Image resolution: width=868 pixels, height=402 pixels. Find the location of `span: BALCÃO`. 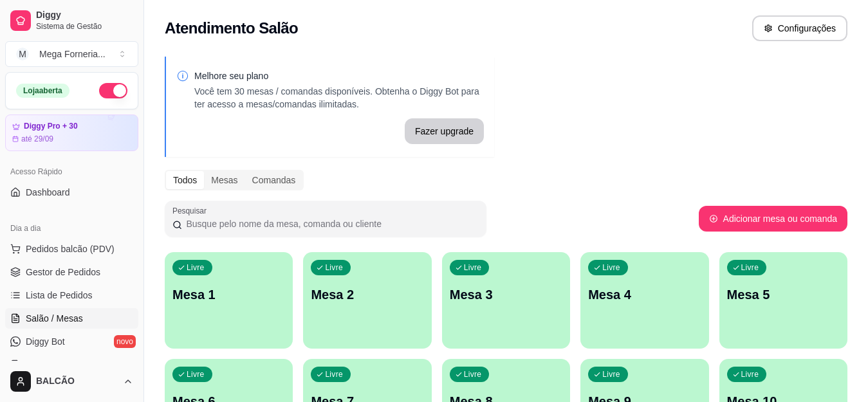

span: BALCÃO is located at coordinates (76, 381).